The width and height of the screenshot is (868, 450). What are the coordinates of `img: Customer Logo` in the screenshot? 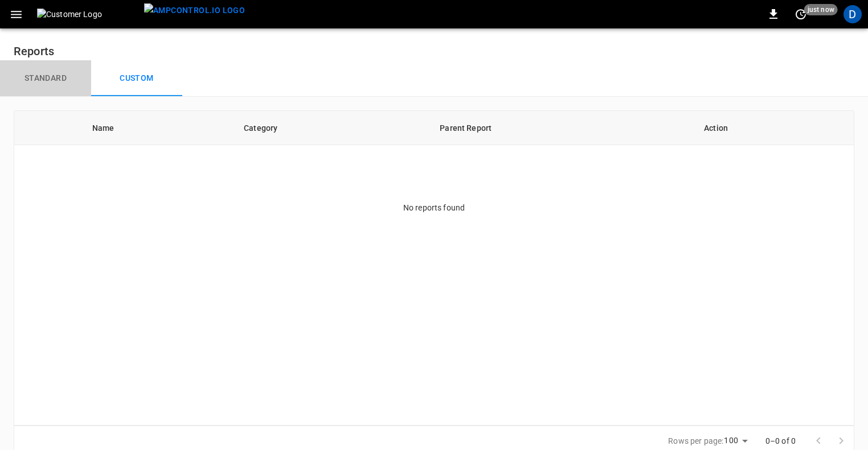 It's located at (88, 15).